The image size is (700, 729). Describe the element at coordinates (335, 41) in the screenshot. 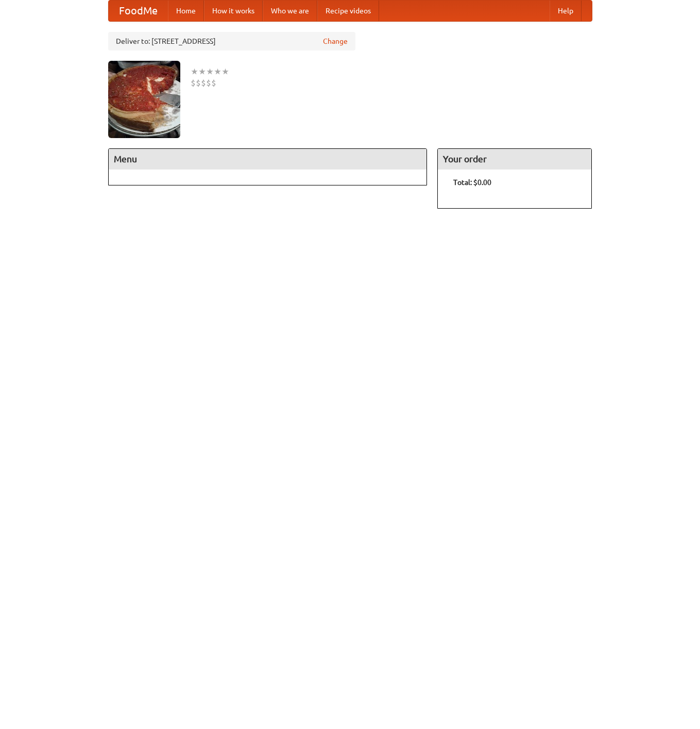

I see `a: Change` at that location.